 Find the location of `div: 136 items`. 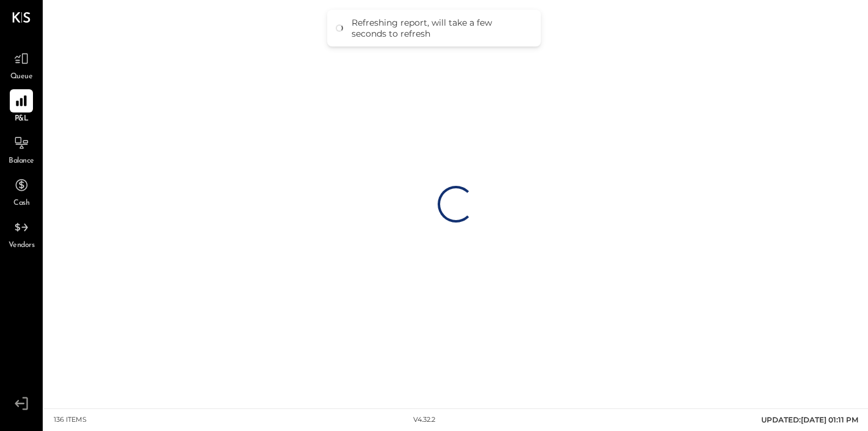

div: 136 items is located at coordinates (70, 420).